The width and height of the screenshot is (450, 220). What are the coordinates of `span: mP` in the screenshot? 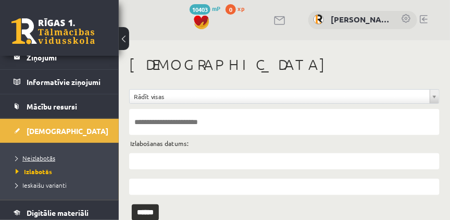 It's located at (216, 8).